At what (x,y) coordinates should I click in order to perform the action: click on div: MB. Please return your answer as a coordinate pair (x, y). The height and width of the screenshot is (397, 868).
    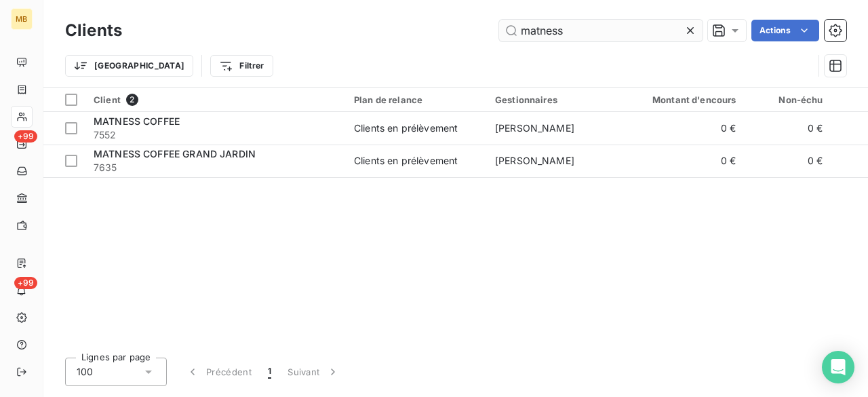
    Looking at the image, I should click on (21, 19).